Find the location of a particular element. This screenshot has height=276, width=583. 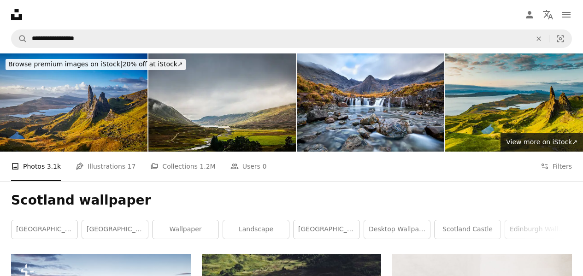

a: wallpaper is located at coordinates (185, 229).